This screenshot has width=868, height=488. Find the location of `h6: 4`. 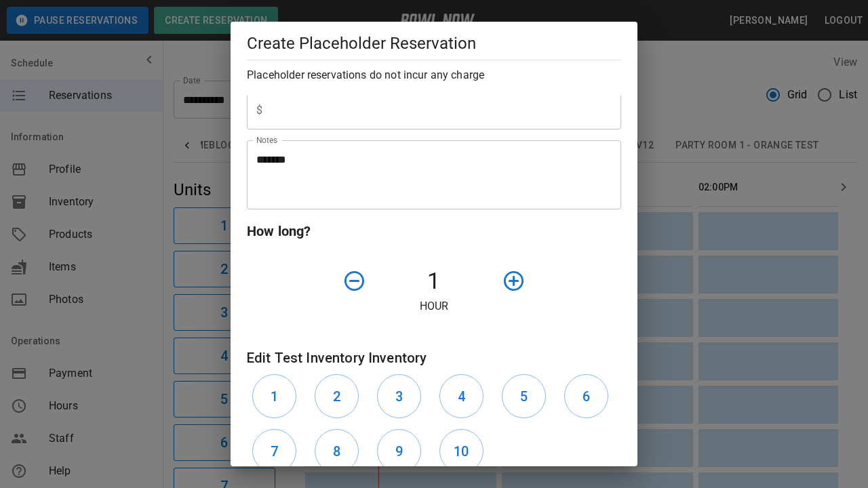

h6: 4 is located at coordinates (461, 397).